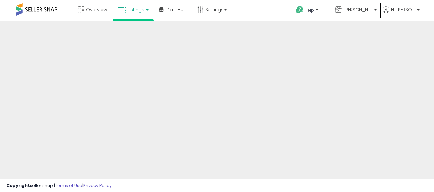 The width and height of the screenshot is (434, 192). What do you see at coordinates (299, 10) in the screenshot?
I see `i: Get Help` at bounding box center [299, 10].